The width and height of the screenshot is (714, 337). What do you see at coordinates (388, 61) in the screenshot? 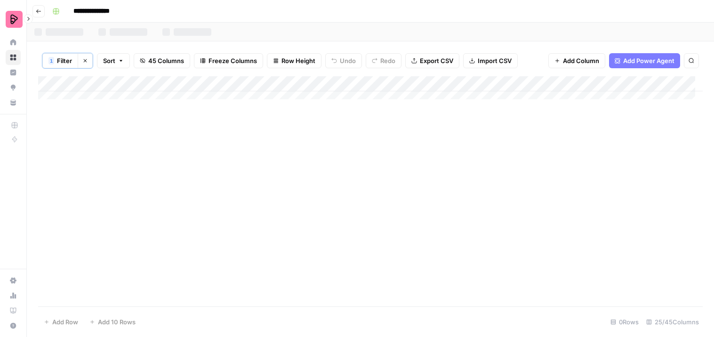
I see `span: Redo` at bounding box center [388, 61].